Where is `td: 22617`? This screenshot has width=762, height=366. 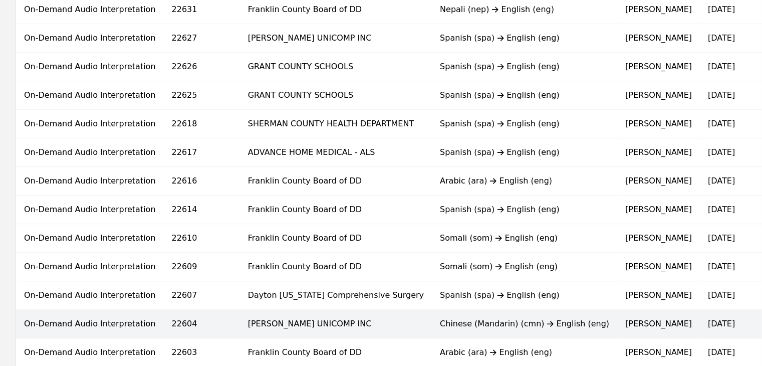
td: 22617 is located at coordinates (202, 152).